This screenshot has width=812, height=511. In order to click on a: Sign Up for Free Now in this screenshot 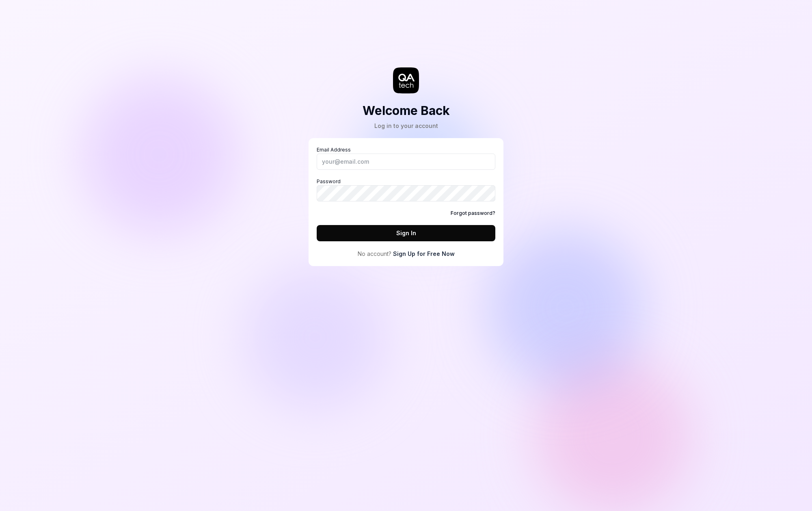, I will do `click(424, 254)`.